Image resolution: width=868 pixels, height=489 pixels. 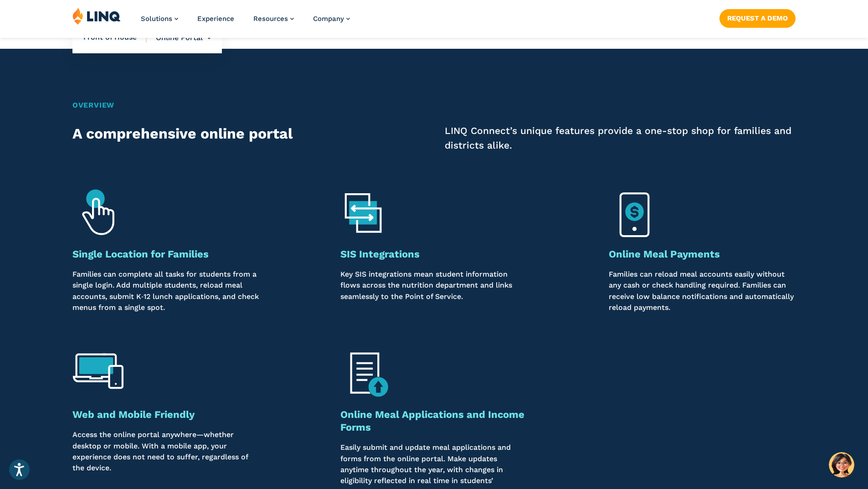 What do you see at coordinates (245, 23) in the screenshot?
I see `nav: Primary Navigation` at bounding box center [245, 23].